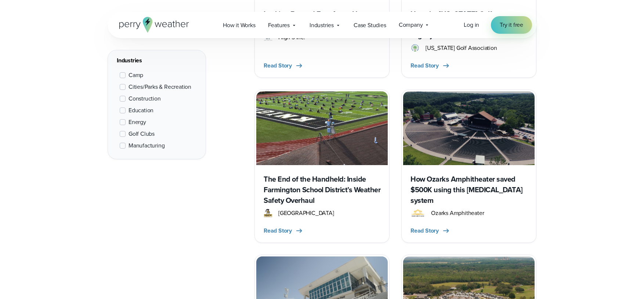 Image resolution: width=644 pixels, height=299 pixels. I want to click on span: Manufacturing, so click(147, 145).